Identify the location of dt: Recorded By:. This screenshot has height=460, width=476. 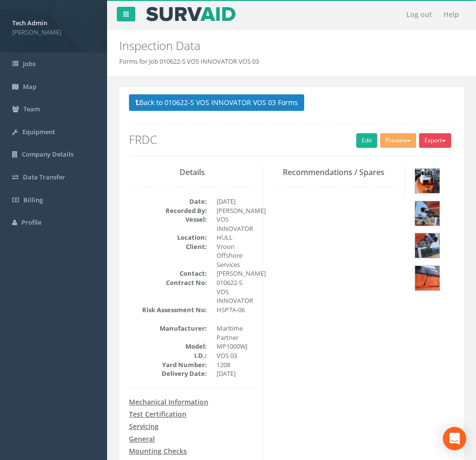
(168, 211).